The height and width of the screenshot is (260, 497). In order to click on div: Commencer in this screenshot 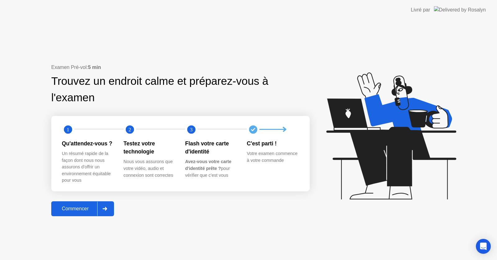, I will do `click(75, 209)`.